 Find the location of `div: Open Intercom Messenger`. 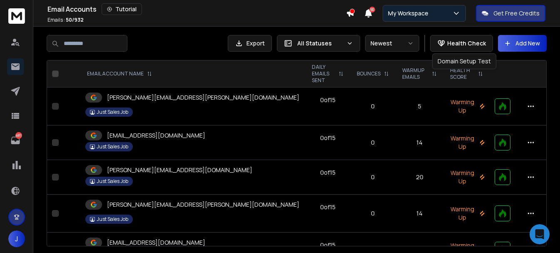

div: Open Intercom Messenger is located at coordinates (539, 234).